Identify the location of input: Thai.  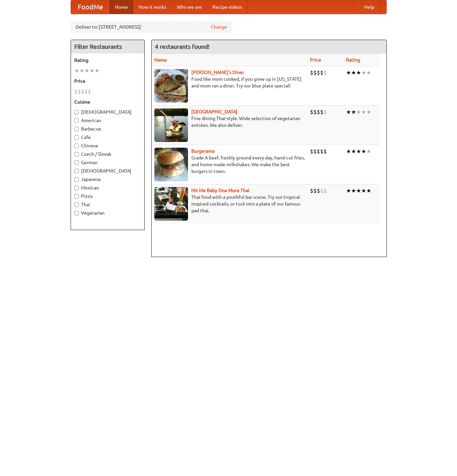
(76, 204).